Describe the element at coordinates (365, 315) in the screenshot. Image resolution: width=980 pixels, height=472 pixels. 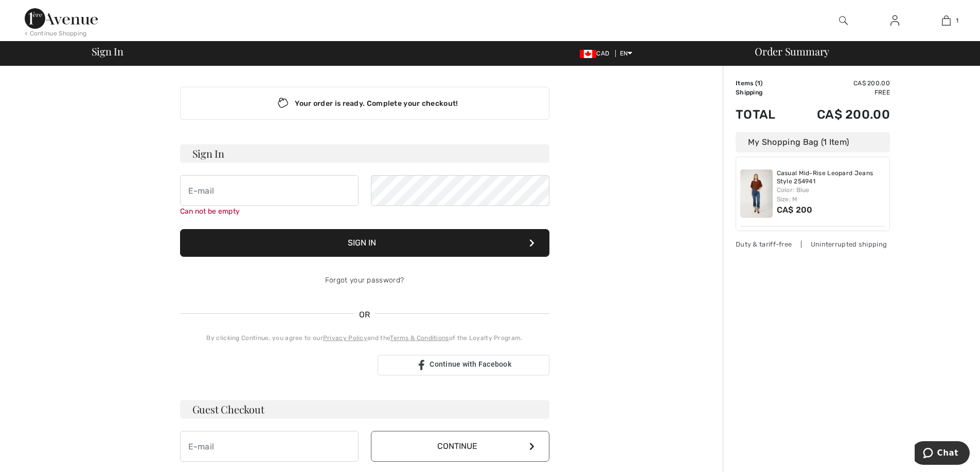
I see `span: OR` at that location.